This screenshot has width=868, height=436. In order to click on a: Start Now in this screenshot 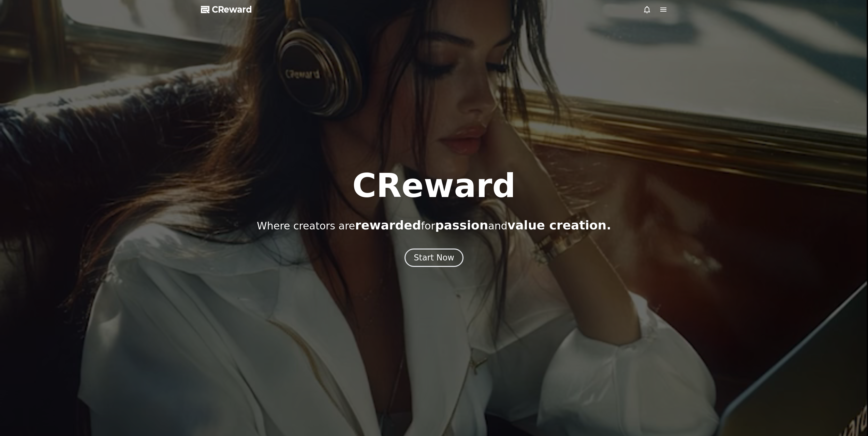, I will do `click(434, 258)`.